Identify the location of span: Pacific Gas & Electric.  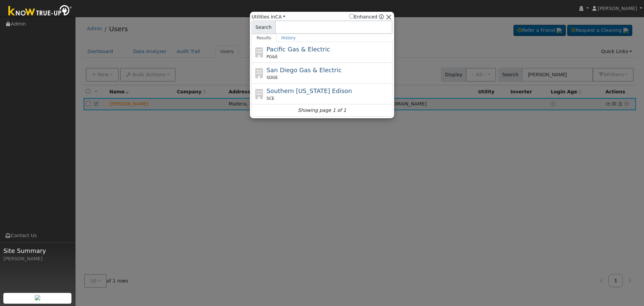
(299, 49).